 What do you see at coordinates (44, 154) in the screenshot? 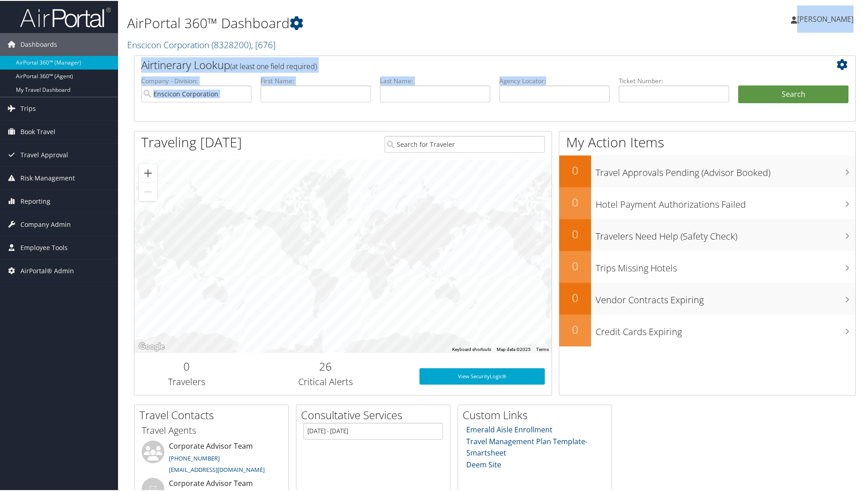
I see `span: Travel Approval` at bounding box center [44, 154].